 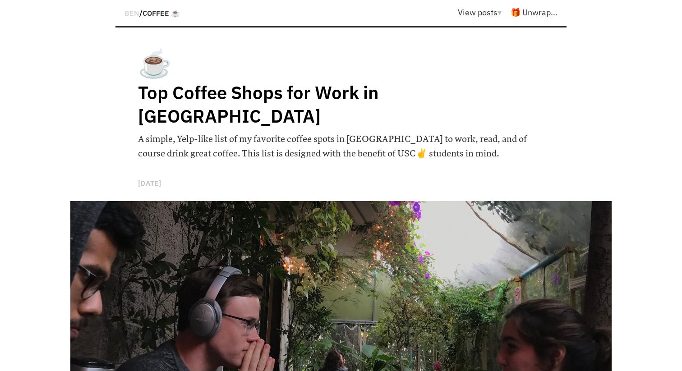 I want to click on a: Coffee ☕️, so click(x=161, y=13).